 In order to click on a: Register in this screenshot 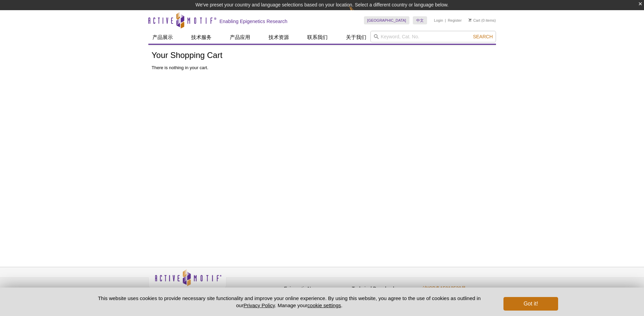, I will do `click(455, 21)`.